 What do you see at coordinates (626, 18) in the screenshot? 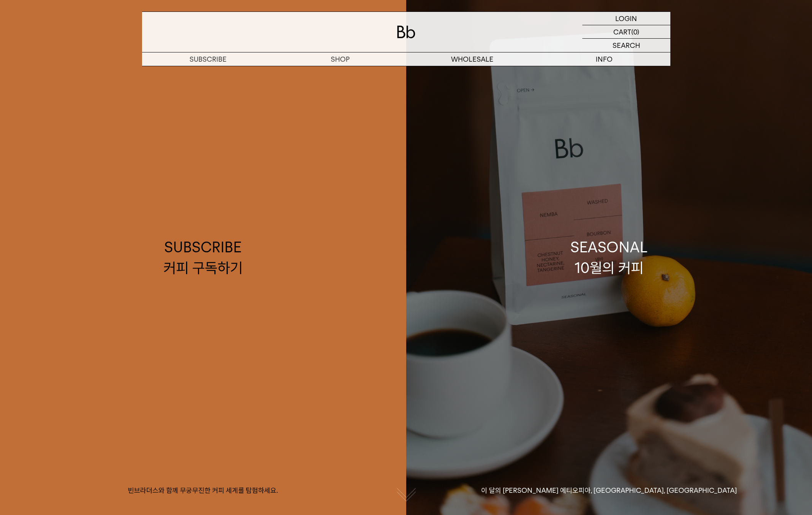
I see `p: LOGIN` at bounding box center [626, 18].